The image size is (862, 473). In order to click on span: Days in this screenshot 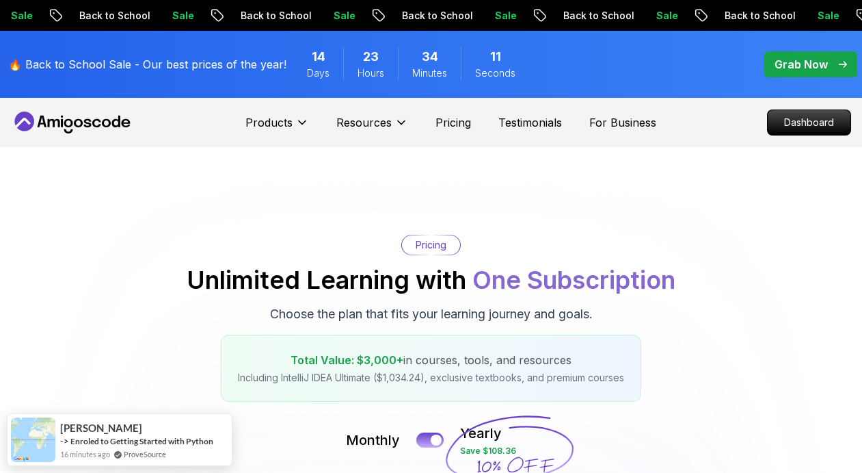, I will do `click(318, 73)`.